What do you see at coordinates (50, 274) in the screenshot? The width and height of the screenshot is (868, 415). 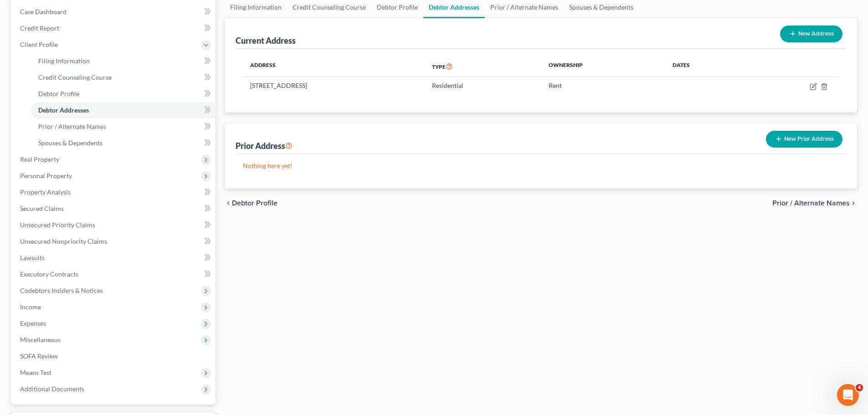 I see `span: Executory Contracts` at bounding box center [50, 274].